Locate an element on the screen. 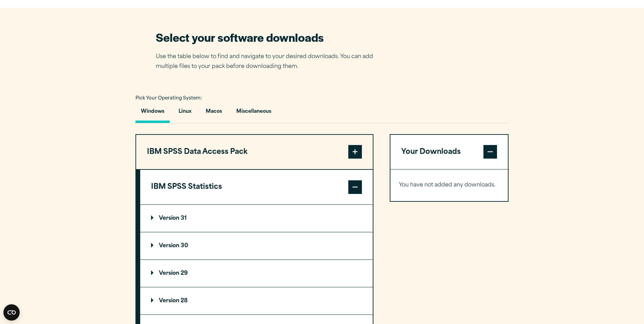 The image size is (644, 324). button: Open CMP widget is located at coordinates (12, 313).